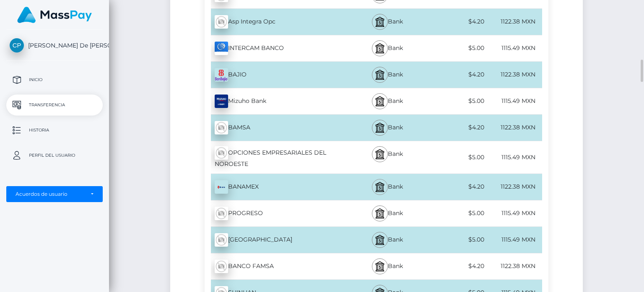  Describe the element at coordinates (54, 80) in the screenshot. I see `a: Inicio` at that location.